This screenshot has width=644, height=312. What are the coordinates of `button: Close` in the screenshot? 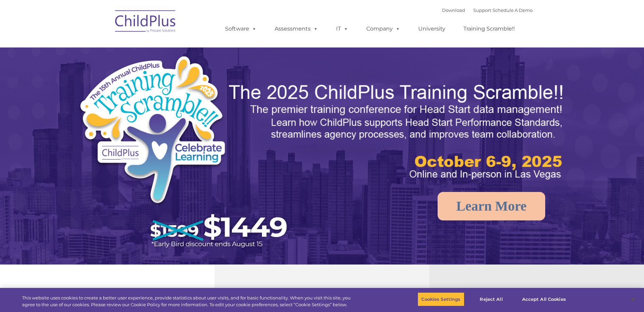 It's located at (633, 300).